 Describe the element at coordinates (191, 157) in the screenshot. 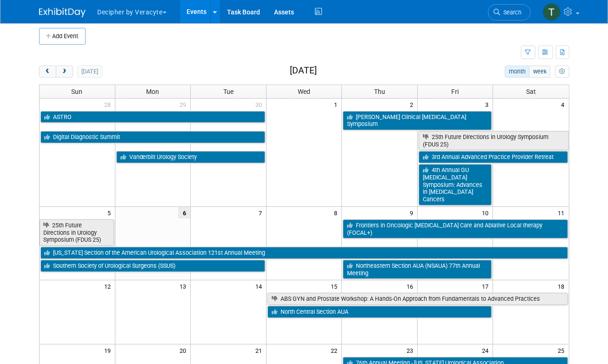

I see `a: Vanderbilt Urology Society` at that location.